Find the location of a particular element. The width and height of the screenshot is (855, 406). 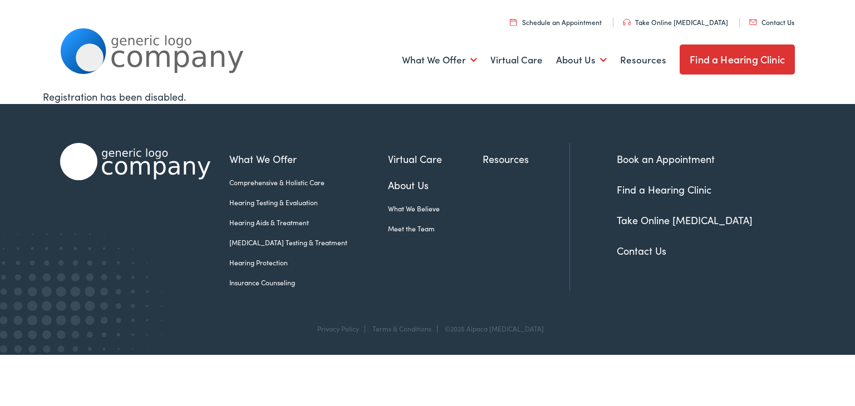

a: What We Believe is located at coordinates (435, 209).